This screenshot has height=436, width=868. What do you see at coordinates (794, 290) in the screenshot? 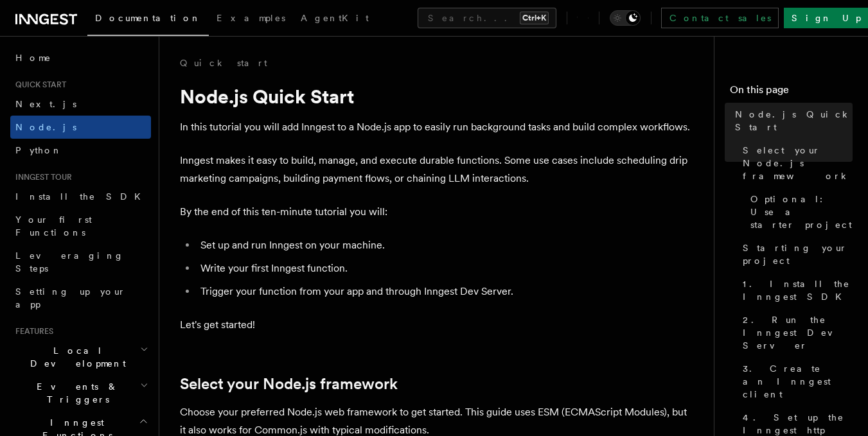
I see `a: 1. Install the Inngest SDK` at bounding box center [794, 290].